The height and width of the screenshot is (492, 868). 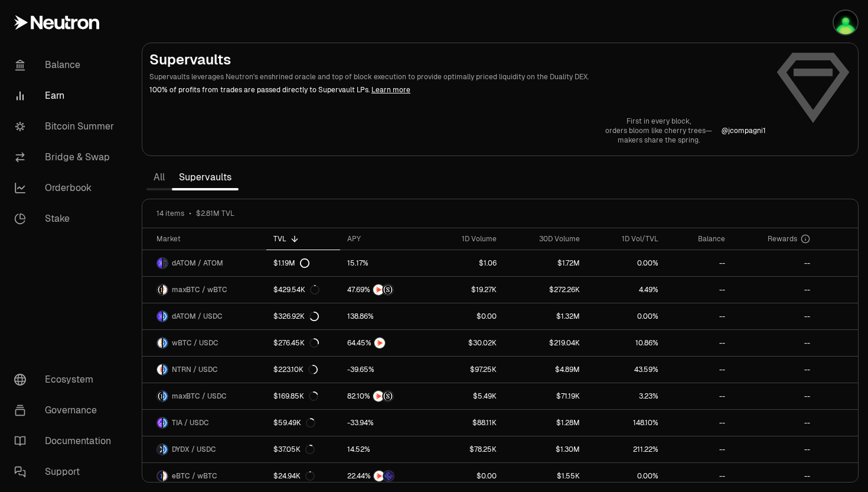 I want to click on a: 0.00%, so click(x=626, y=317).